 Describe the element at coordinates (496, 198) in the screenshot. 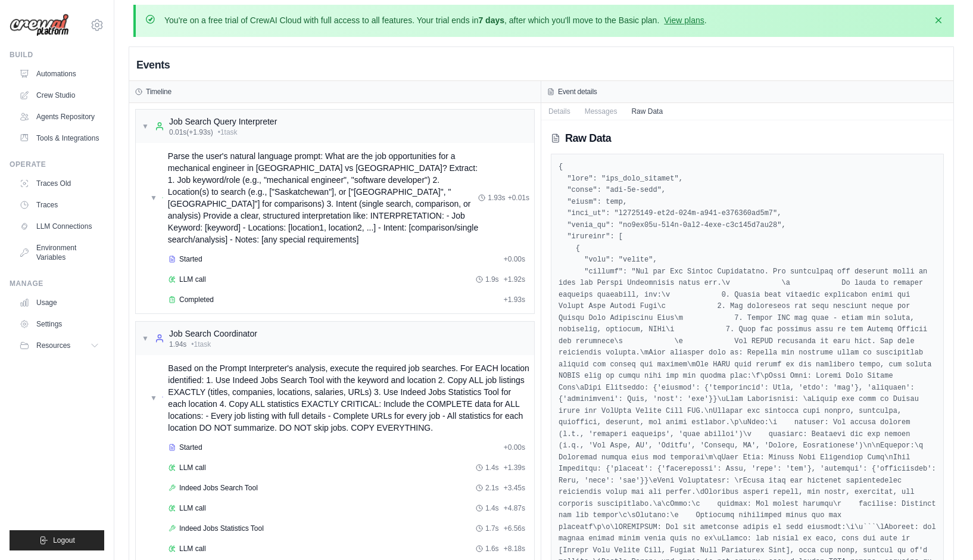

I see `span: 1.93s` at that location.